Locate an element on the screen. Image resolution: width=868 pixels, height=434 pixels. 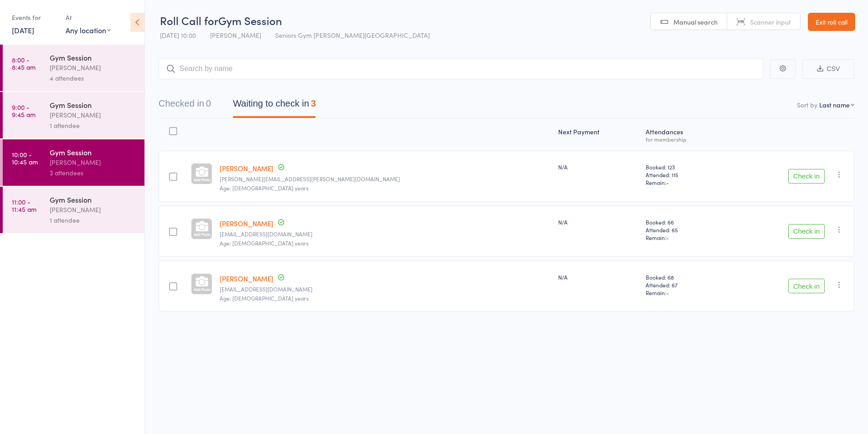
a: Exit roll call is located at coordinates (831, 22).